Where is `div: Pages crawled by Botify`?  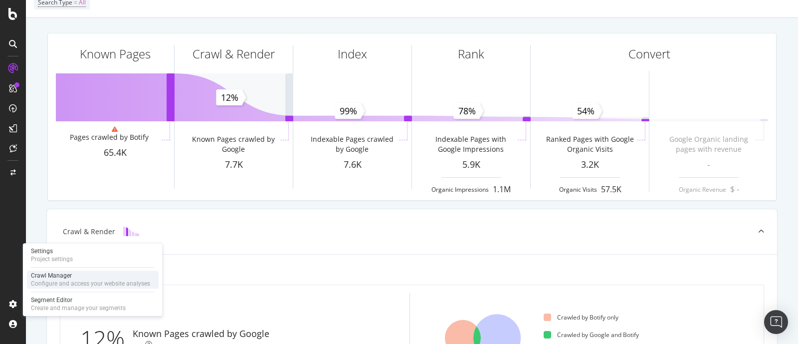
div: Pages crawled by Botify is located at coordinates (109, 137).